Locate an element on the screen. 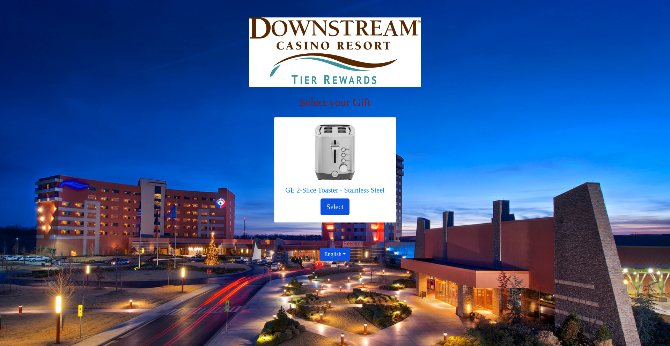 The width and height of the screenshot is (670, 346). button: Select is located at coordinates (335, 207).